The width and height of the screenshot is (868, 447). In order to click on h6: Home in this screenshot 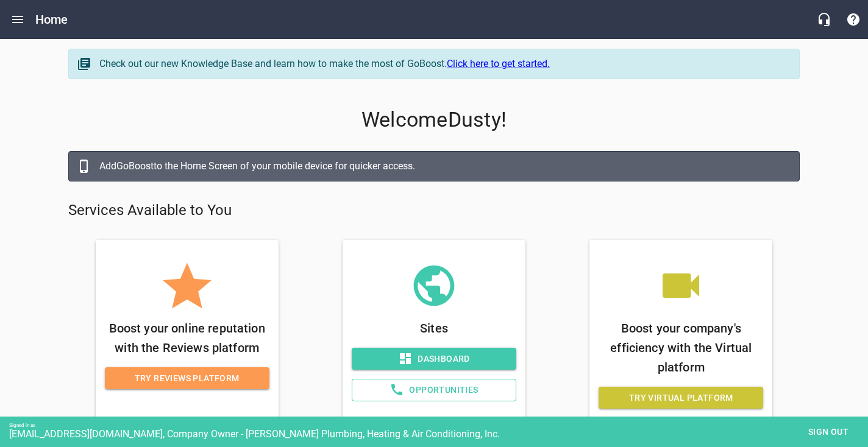, I will do `click(52, 19)`.